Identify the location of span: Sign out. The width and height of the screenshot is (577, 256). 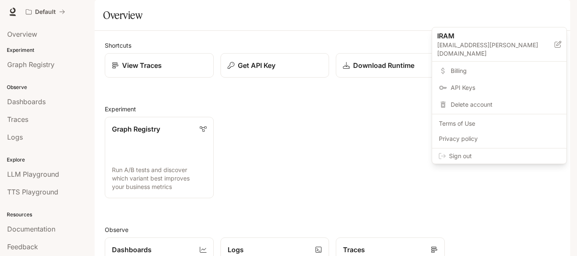
(504, 156).